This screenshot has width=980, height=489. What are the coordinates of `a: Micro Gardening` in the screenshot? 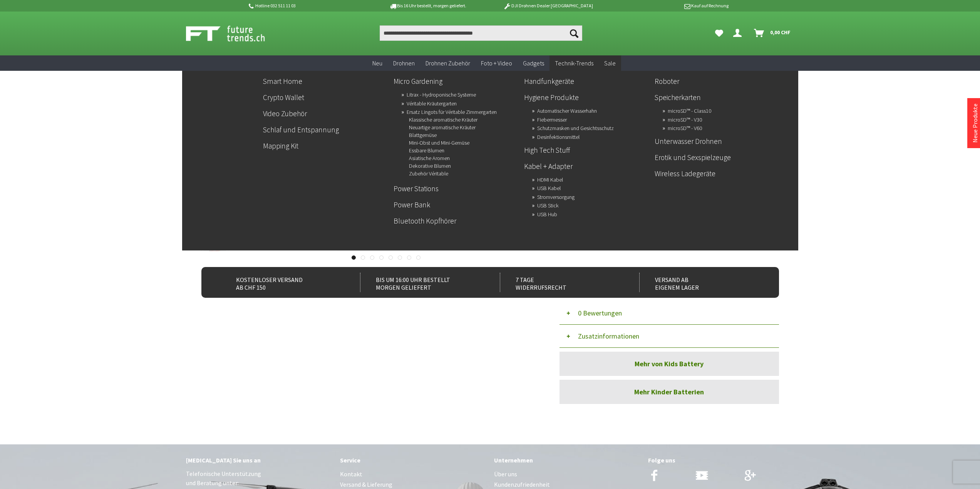 It's located at (455, 81).